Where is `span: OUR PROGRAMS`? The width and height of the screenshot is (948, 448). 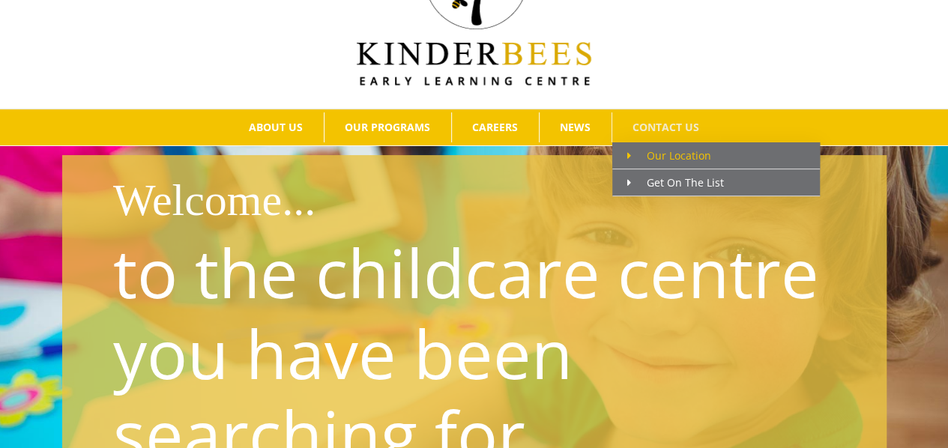
span: OUR PROGRAMS is located at coordinates (388, 127).